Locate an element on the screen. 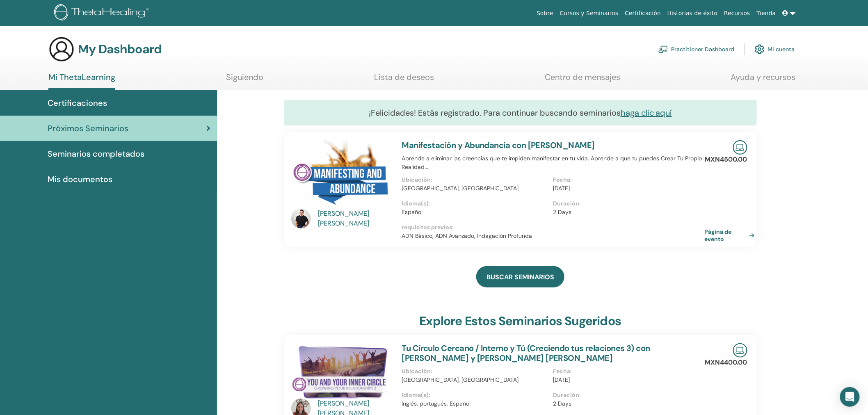  span: Certificaciones is located at coordinates (77, 103).